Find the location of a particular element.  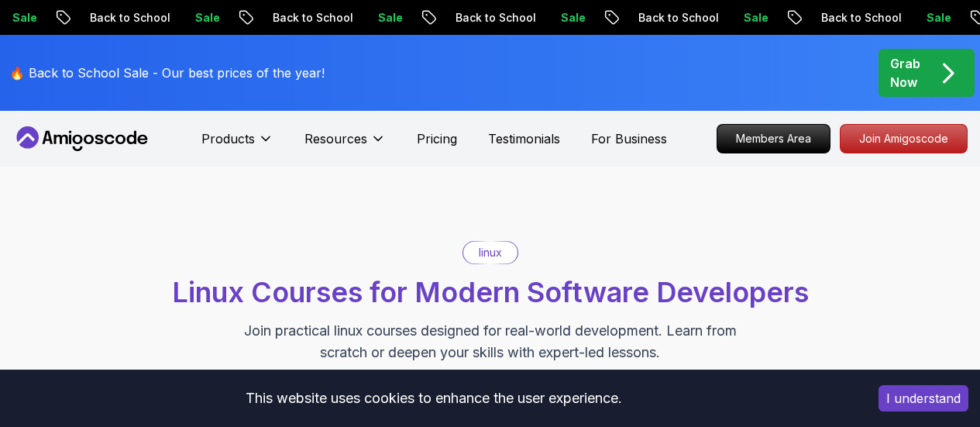

p: Grab Now is located at coordinates (905, 73).